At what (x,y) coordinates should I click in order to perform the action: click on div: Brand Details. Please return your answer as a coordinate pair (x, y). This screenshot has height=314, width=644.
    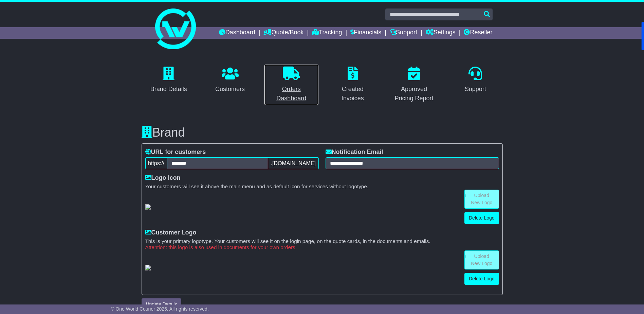
    Looking at the image, I should click on (169, 89).